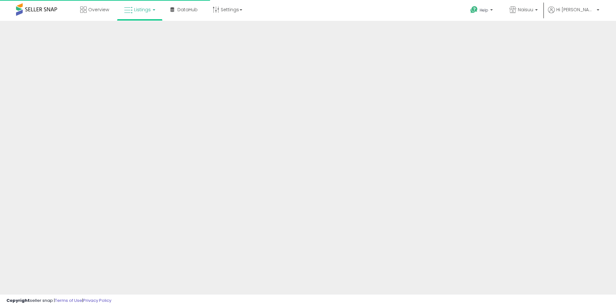 The image size is (616, 307). I want to click on a: Help, so click(482, 11).